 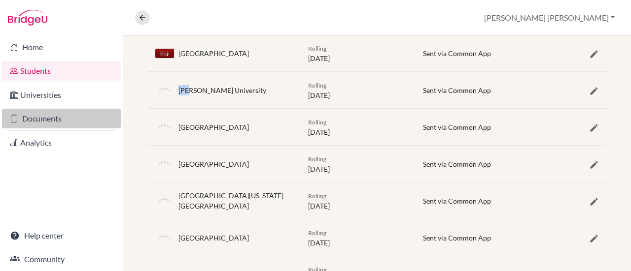 I want to click on a: Universities, so click(x=61, y=95).